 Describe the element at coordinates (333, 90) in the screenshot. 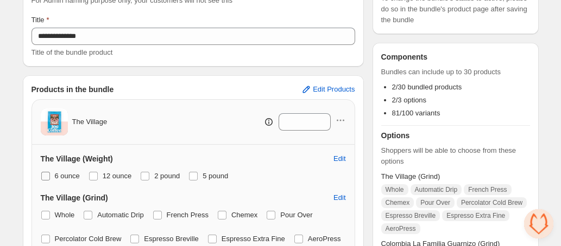

I see `span: Edit Products` at that location.